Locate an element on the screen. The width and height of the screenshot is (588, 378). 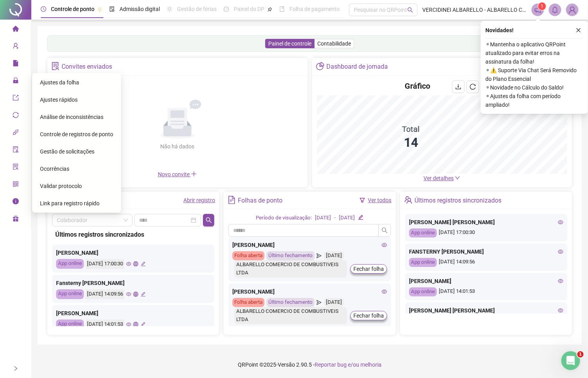
span: lock is located at coordinates (16, 82).